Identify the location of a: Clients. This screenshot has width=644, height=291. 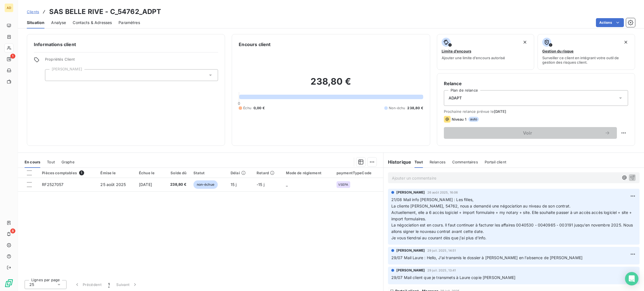
(33, 12).